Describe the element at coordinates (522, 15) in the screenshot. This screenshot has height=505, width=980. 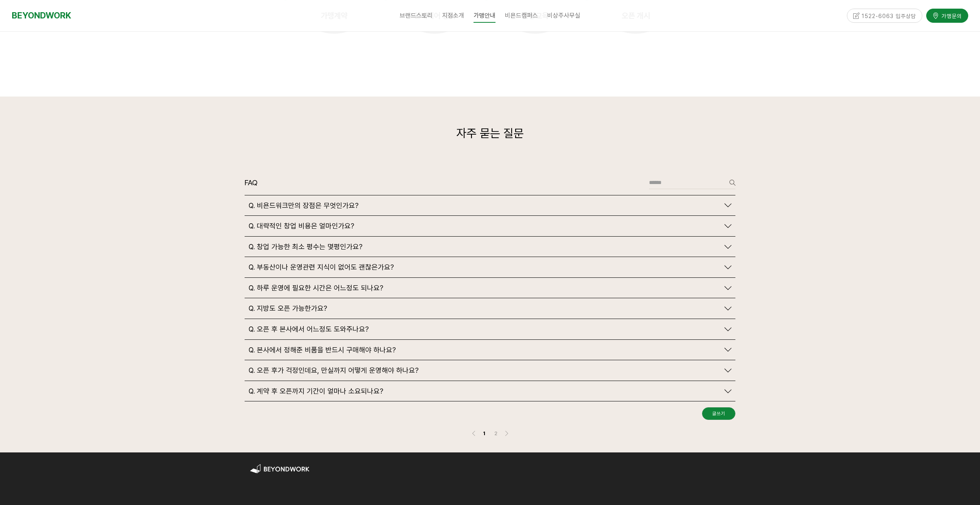
I see `span: 비욘드캠퍼스` at that location.